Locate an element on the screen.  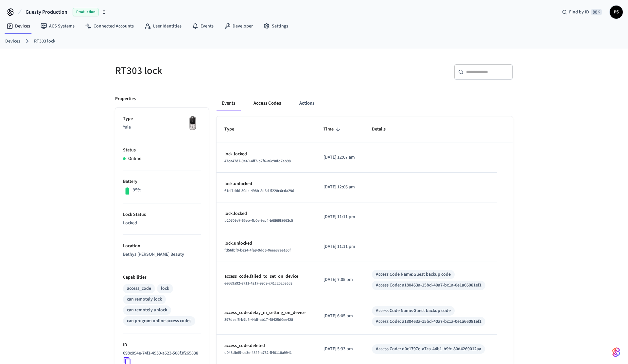
p: access_code.delay_in_setting_on_device is located at coordinates (266, 313).